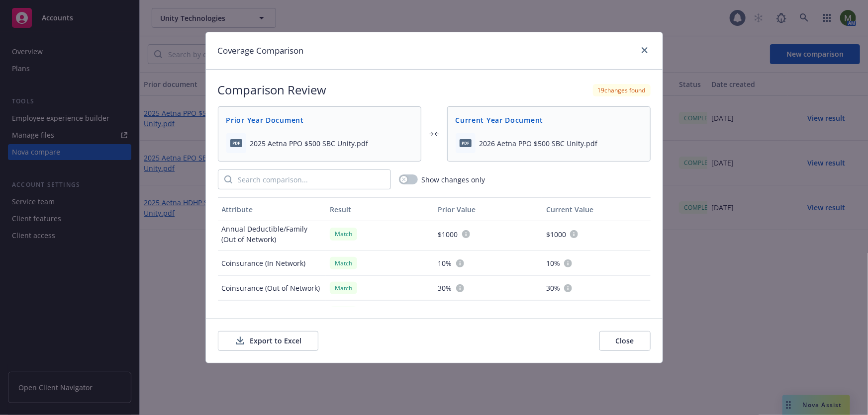 This screenshot has height=415, width=868. What do you see at coordinates (272, 313) in the screenshot?
I see `div: Office Visit/Exam (In Network)` at bounding box center [272, 313].